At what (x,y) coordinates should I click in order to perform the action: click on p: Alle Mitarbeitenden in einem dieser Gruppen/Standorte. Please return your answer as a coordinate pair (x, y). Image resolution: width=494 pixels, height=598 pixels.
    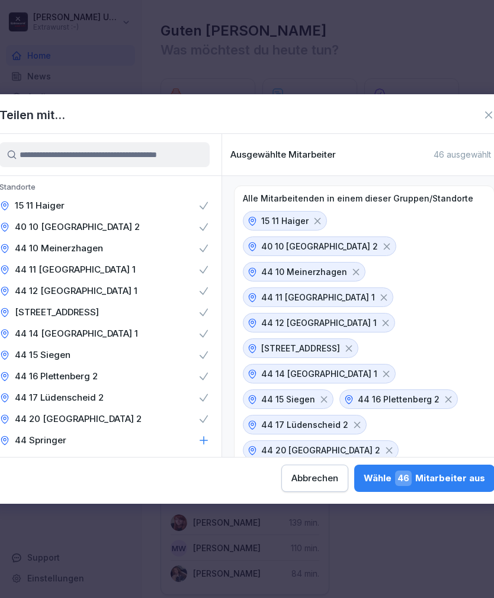
    Looking at the image, I should click on (358, 198).